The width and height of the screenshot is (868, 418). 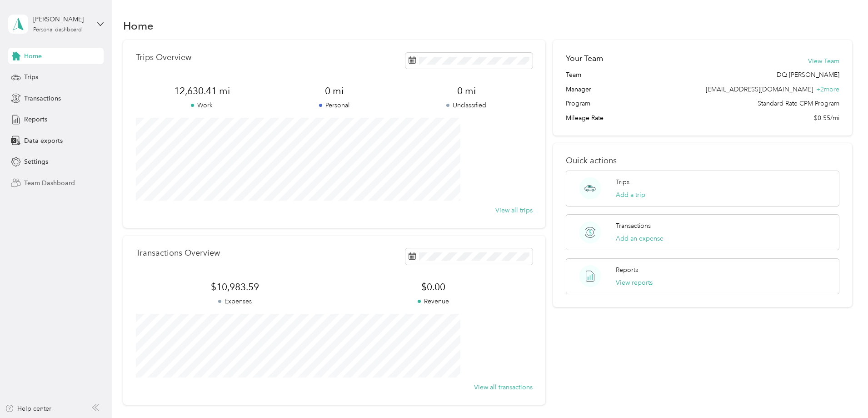 I want to click on span: Standard Rate CPM Program, so click(x=798, y=103).